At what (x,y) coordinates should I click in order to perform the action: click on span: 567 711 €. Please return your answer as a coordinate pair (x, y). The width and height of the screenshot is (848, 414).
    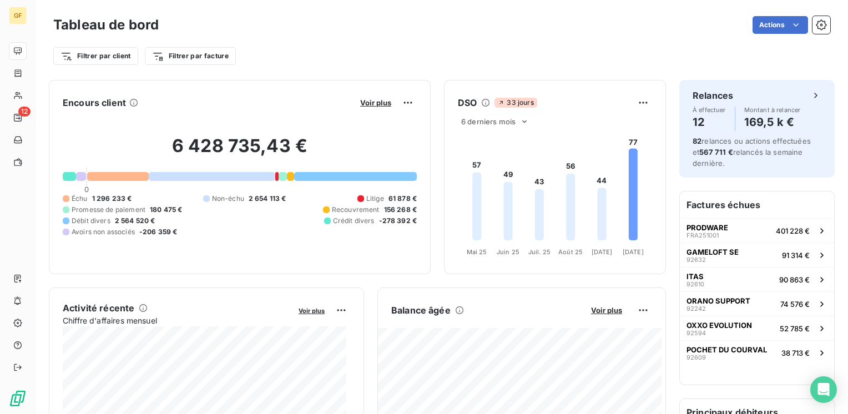
    Looking at the image, I should click on (716, 152).